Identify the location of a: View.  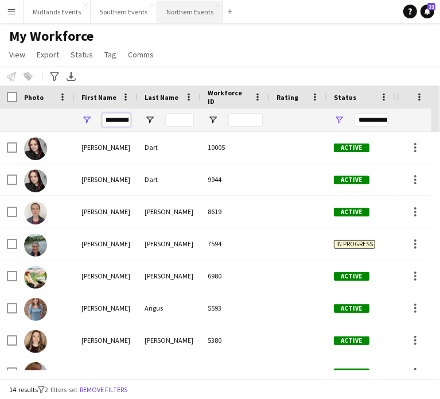
(17, 54).